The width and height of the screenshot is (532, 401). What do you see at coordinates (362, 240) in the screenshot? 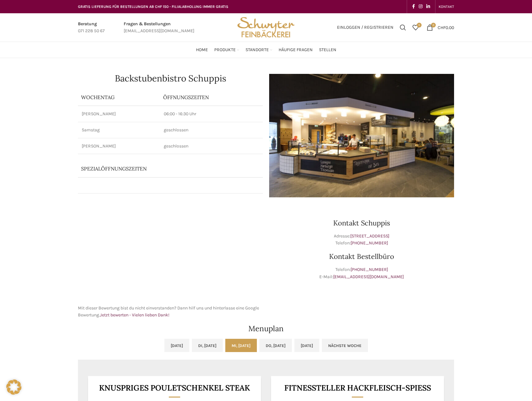
I see `p: Adresse: Telefon:` at bounding box center [362, 240].